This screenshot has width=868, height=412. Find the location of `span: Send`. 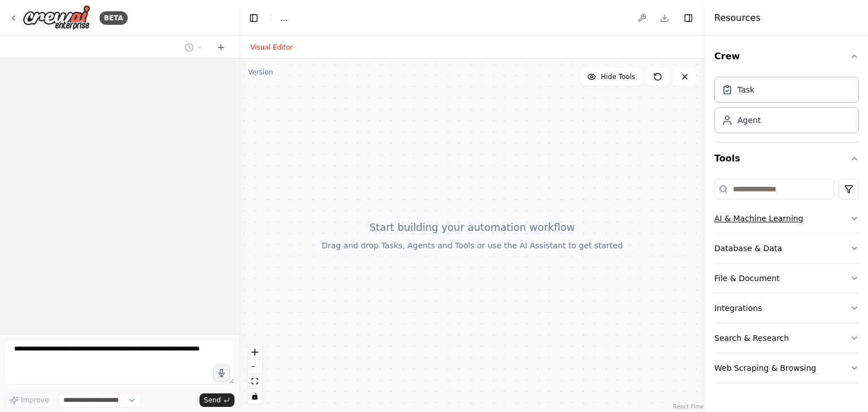

span: Send is located at coordinates (213, 400).